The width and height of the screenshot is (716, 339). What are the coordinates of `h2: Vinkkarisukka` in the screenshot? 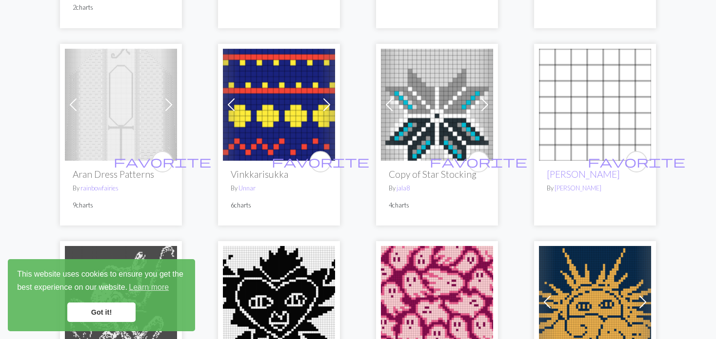 It's located at (279, 174).